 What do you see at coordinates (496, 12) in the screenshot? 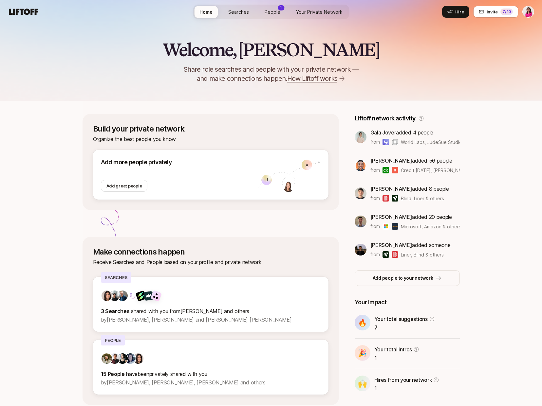
I see `button: Invite7/10` at bounding box center [496, 12].